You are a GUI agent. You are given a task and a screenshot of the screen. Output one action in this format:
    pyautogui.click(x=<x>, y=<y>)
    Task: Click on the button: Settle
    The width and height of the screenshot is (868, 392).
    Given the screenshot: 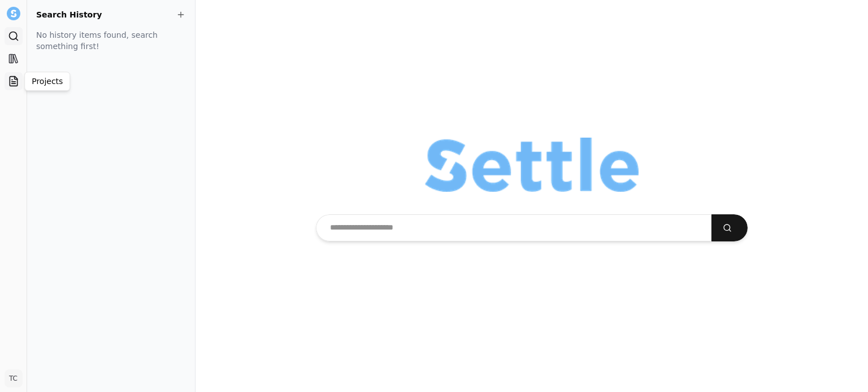 What is the action you would take?
    pyautogui.click(x=14, y=14)
    